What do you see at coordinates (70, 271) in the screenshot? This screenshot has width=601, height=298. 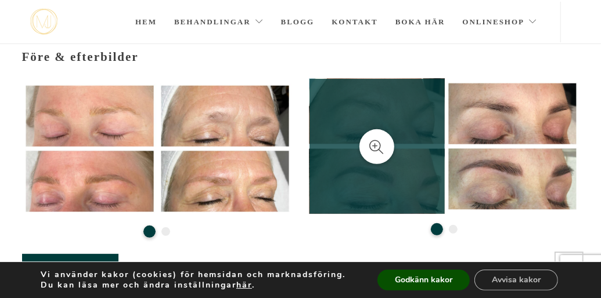 I see `a: Priser & boka` at bounding box center [70, 271].